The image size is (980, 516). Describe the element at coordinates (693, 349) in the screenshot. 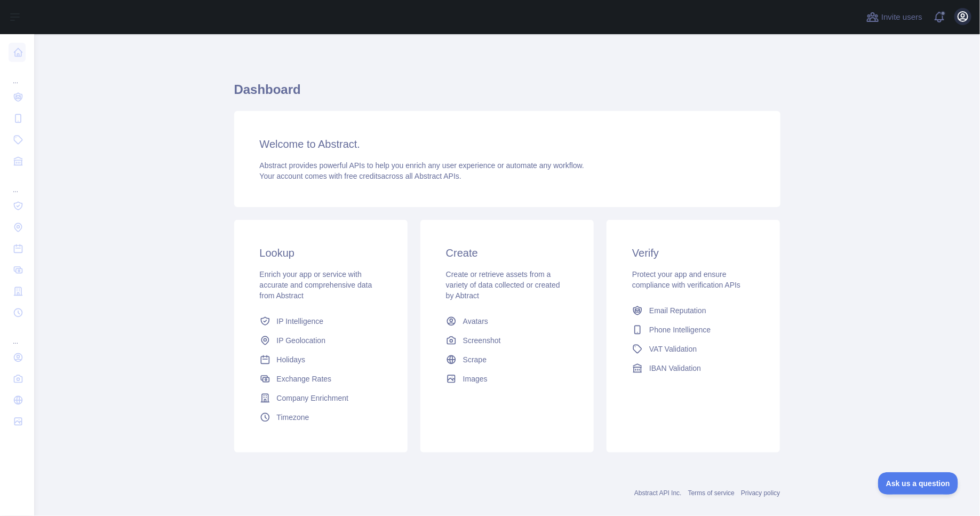

I see `a: VAT Validation` at that location.